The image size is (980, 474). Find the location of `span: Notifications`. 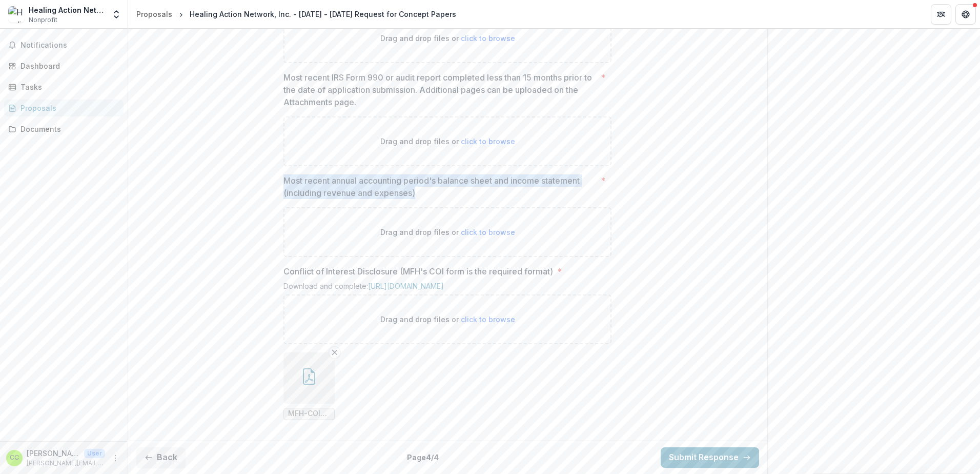

span: Notifications is located at coordinates (70, 45).